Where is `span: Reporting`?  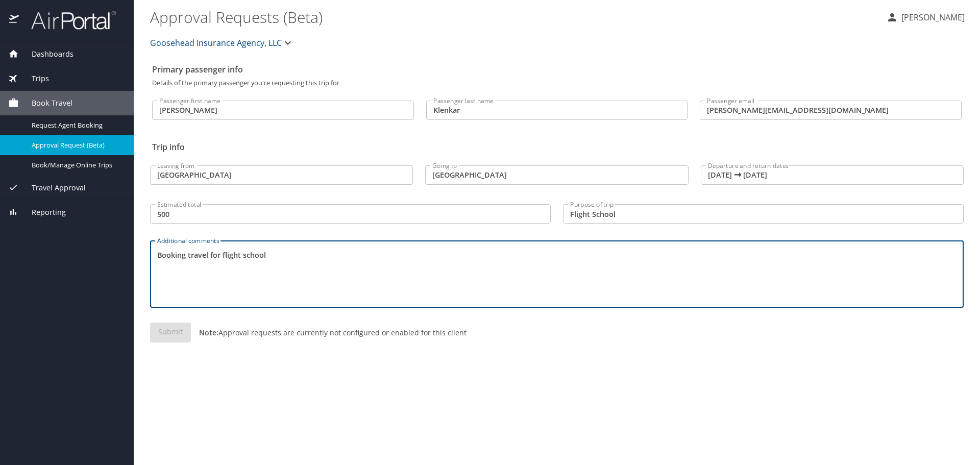
span: Reporting is located at coordinates (42, 212).